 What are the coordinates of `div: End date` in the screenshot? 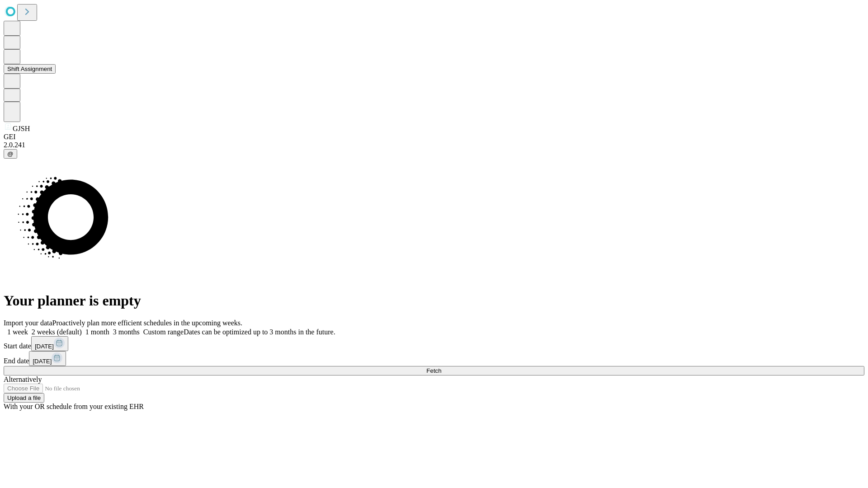 It's located at (434, 359).